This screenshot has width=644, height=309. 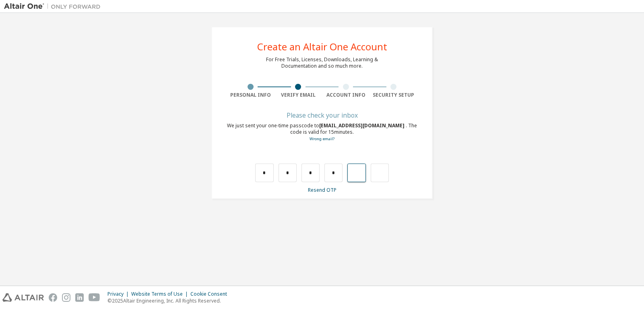 What do you see at coordinates (94, 297) in the screenshot?
I see `img: youtube.svg` at bounding box center [94, 297].